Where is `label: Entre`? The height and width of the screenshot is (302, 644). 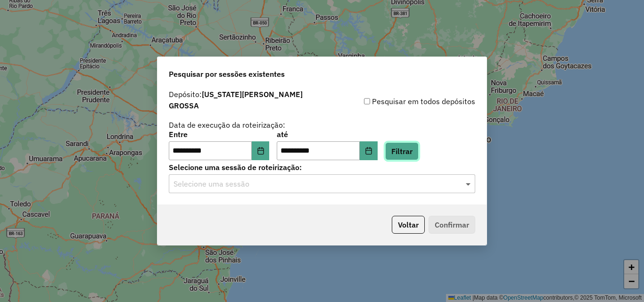 label: Entre is located at coordinates (219, 134).